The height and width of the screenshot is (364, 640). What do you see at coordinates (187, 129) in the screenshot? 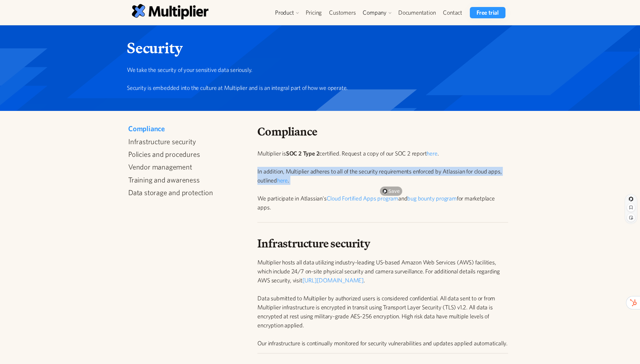
I see `a: Compliance` at bounding box center [187, 129].